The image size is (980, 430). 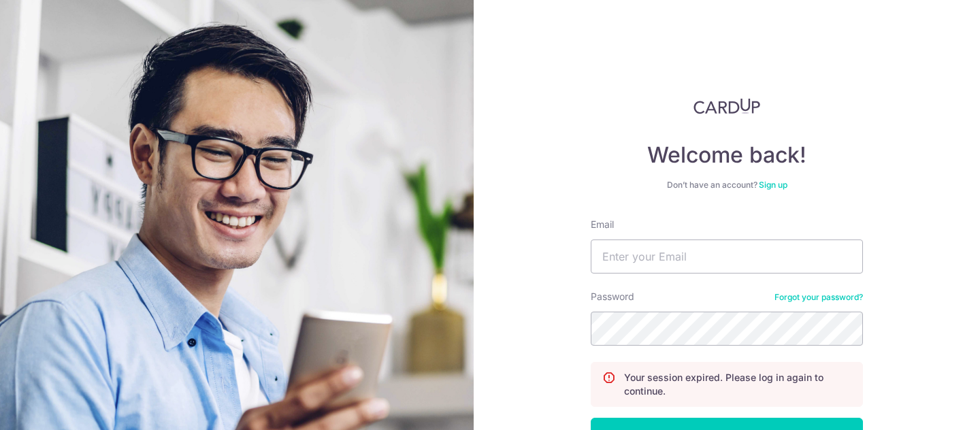 What do you see at coordinates (727, 155) in the screenshot?
I see `h4: Welcome back!` at bounding box center [727, 155].